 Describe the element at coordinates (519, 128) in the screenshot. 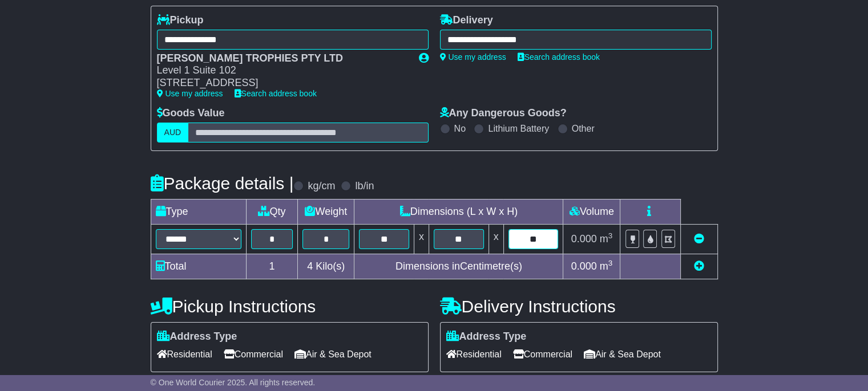

I see `label: Lithium Battery` at that location.